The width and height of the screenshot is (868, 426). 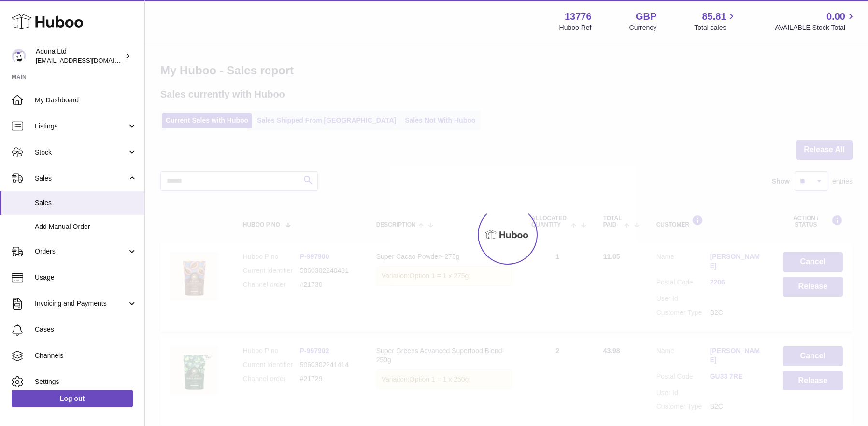 I want to click on div: Aduna Ltd, so click(x=79, y=56).